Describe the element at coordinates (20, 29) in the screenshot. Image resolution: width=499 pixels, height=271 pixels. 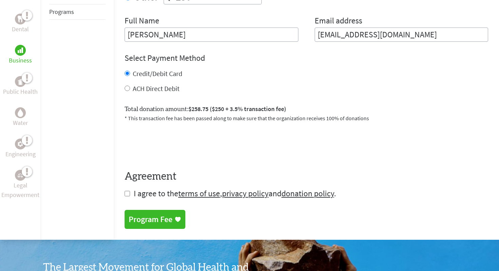
I see `p: Dental` at that location.